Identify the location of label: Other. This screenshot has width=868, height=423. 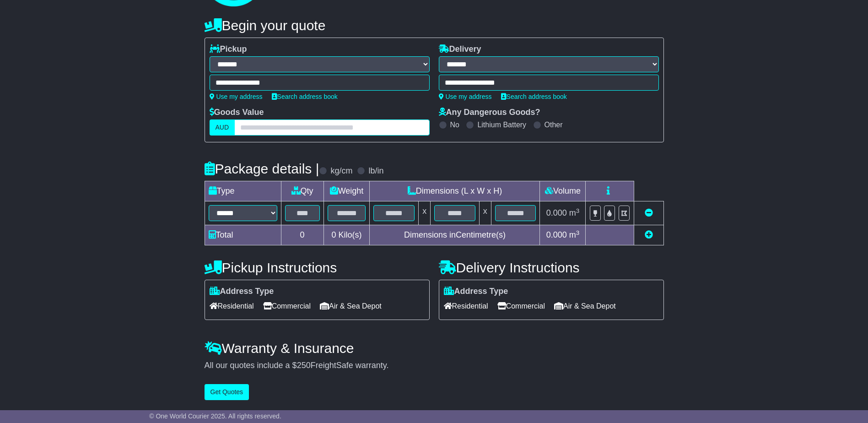
(554, 125).